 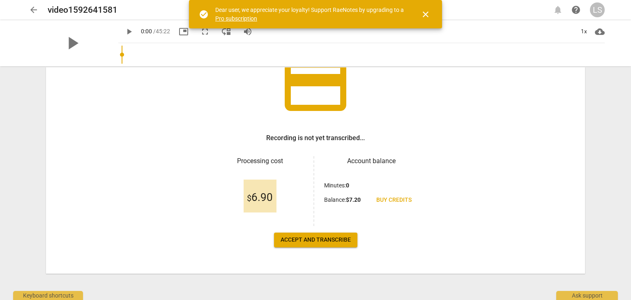 What do you see at coordinates (184, 32) in the screenshot?
I see `span: picture_in_picture` at bounding box center [184, 32].